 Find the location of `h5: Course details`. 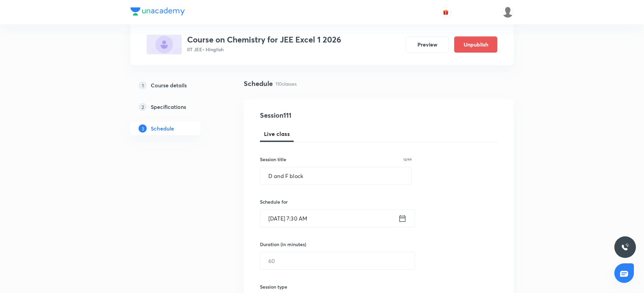

h5: Course details is located at coordinates (169, 85).